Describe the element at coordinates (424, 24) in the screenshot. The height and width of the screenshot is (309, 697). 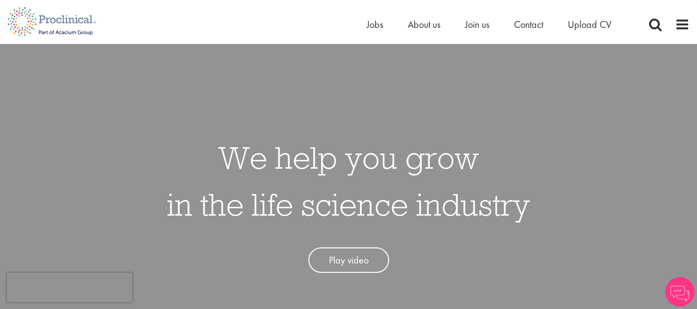
I see `a: About us` at that location.